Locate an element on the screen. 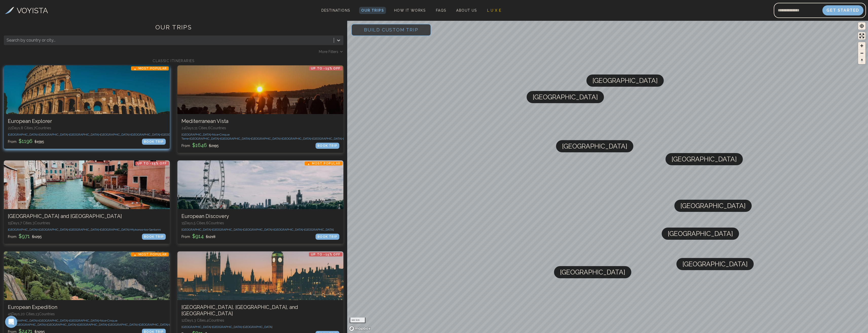  input: Email address is located at coordinates (798, 10).